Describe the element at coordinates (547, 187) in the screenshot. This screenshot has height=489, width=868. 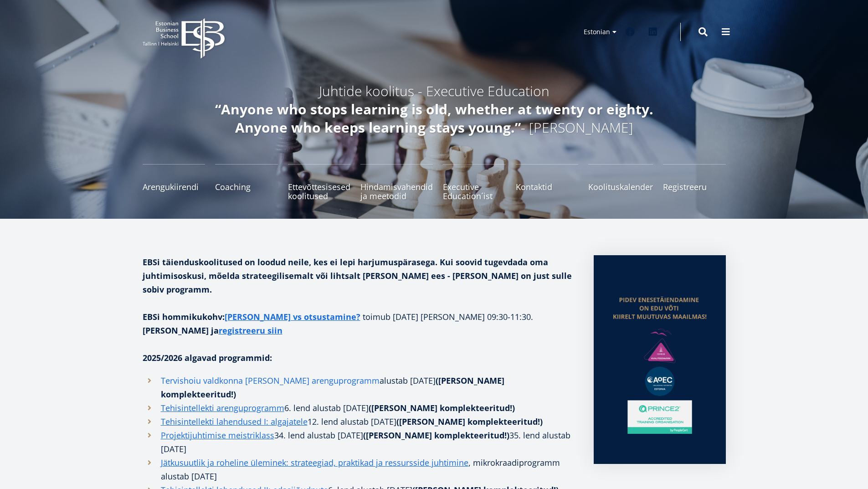
I see `span: Kontaktid` at that location.